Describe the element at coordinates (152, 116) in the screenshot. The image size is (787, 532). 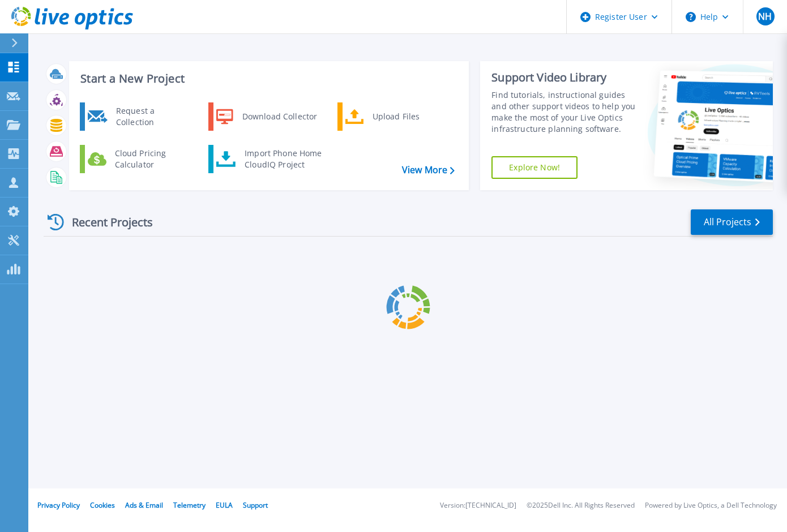
I see `div: Request a Collection` at that location.